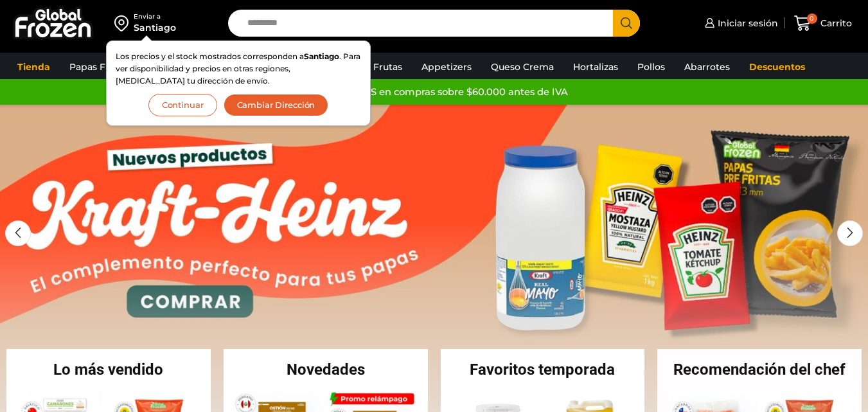 Image resolution: width=868 pixels, height=412 pixels. I want to click on a: Papas Fritas, so click(97, 67).